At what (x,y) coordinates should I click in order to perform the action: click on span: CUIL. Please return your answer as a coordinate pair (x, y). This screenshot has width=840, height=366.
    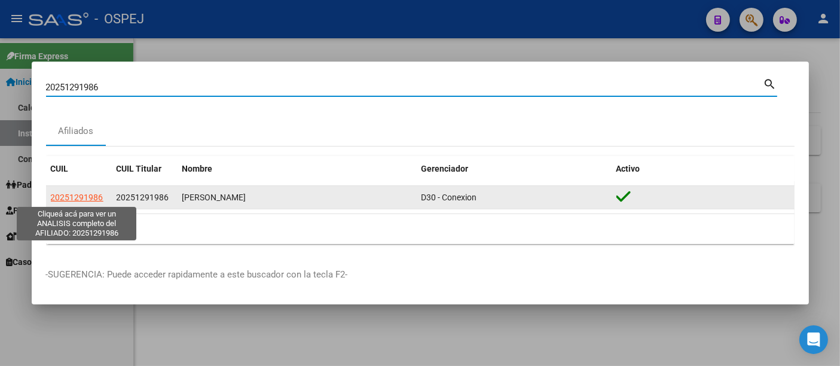
    Looking at the image, I should click on (60, 169).